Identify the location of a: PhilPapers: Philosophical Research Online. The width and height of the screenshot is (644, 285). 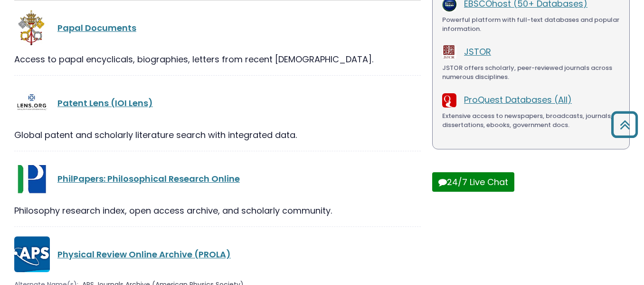
(149, 178).